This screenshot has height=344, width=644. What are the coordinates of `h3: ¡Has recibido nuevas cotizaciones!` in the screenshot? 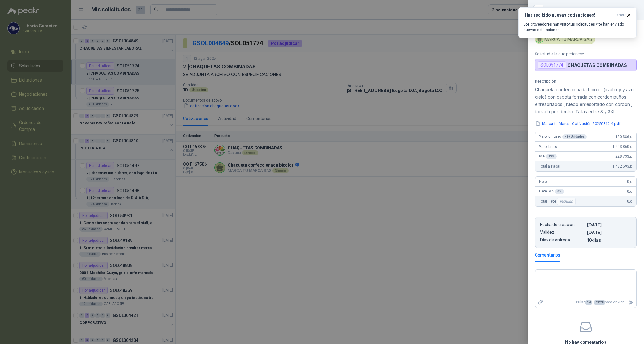 It's located at (568, 15).